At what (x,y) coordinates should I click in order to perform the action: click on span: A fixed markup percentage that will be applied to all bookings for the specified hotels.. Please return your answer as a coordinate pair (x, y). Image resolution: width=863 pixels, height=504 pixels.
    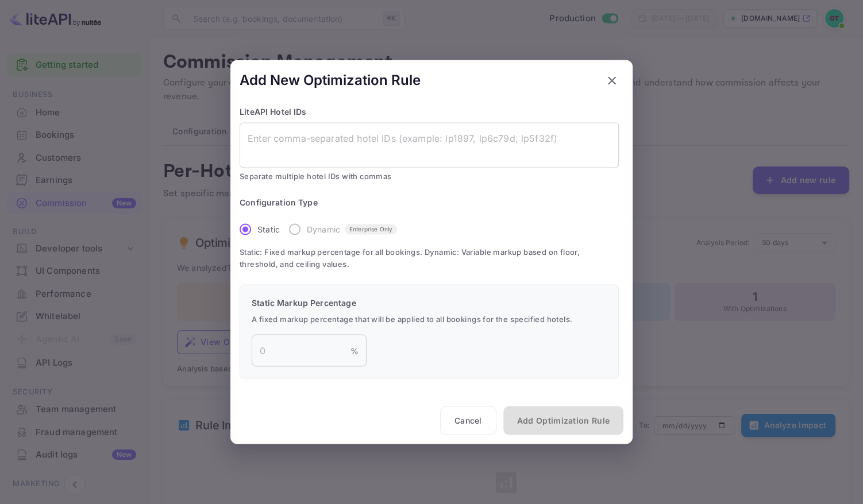
    Looking at the image, I should click on (429, 319).